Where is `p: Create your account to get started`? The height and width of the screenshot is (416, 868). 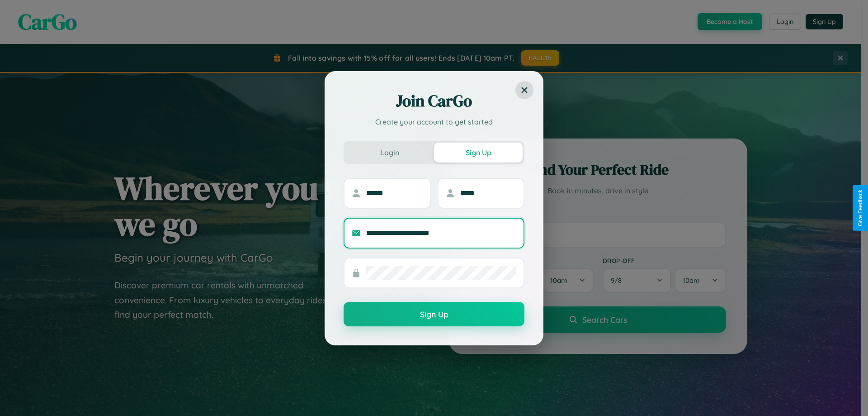 p: Create your account to get started is located at coordinates (434, 121).